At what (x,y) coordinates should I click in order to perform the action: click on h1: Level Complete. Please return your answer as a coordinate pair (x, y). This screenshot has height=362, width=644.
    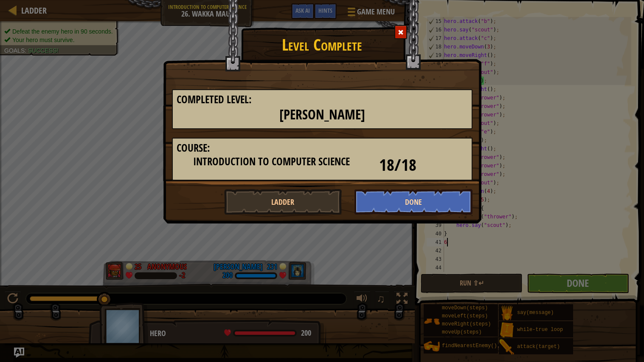
    Looking at the image, I should click on (322, 42).